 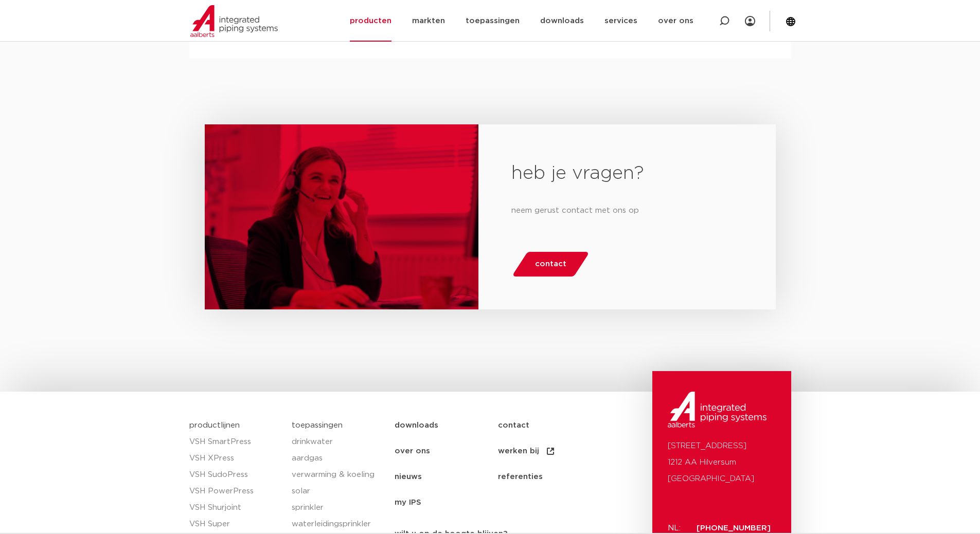 I want to click on a: referenties, so click(x=550, y=477).